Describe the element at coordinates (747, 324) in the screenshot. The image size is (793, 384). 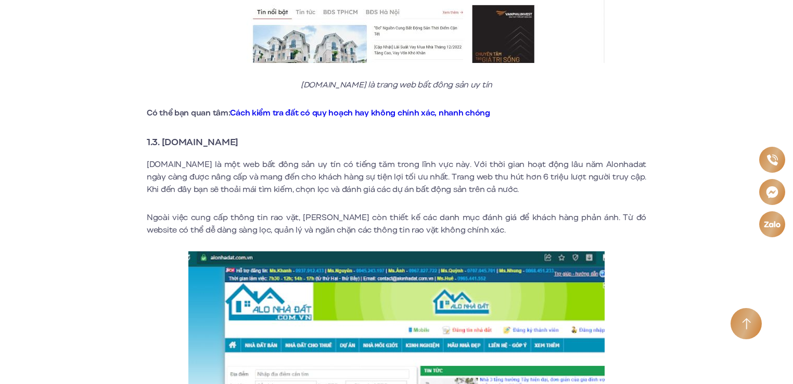
I see `img: Arrow icon` at that location.